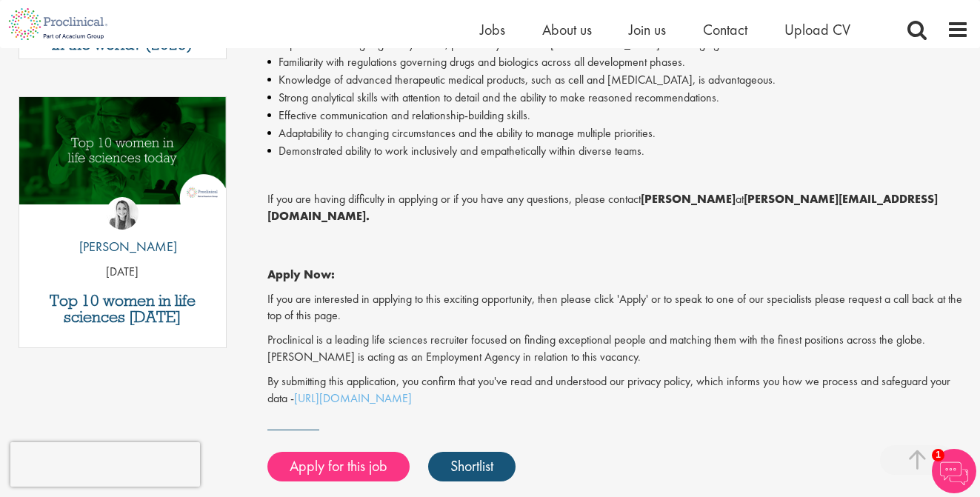  I want to click on a: Jobs, so click(493, 30).